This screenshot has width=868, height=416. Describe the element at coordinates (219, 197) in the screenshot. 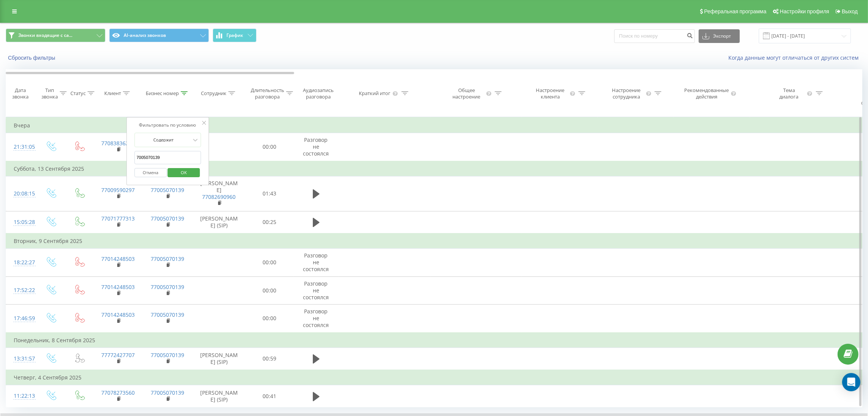

I see `a: 77082690960` at that location.